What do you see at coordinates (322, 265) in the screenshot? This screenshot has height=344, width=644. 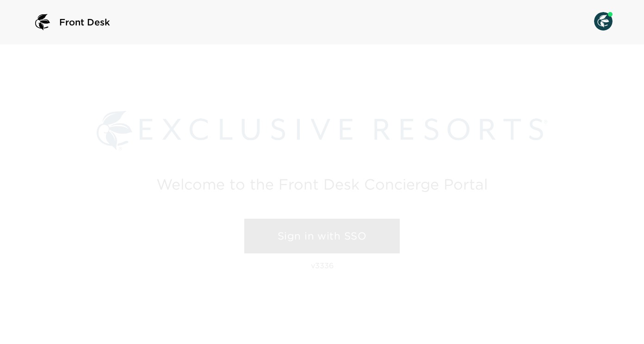 I see `p: v3336` at bounding box center [322, 265].